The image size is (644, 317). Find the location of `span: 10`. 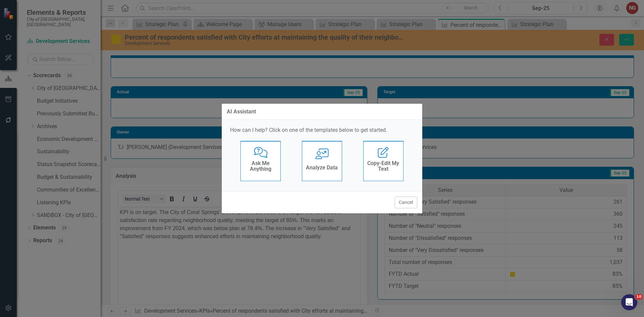

span: 10 is located at coordinates (639, 297).